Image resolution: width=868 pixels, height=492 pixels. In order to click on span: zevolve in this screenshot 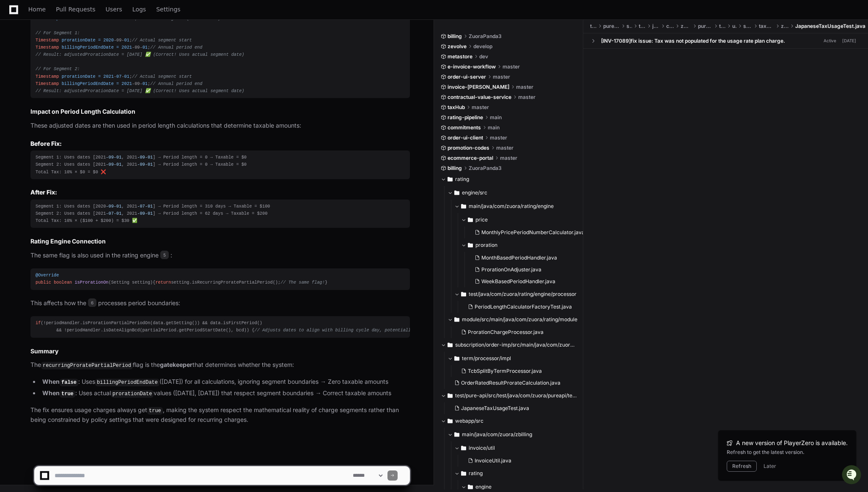, I will do `click(457, 46)`.